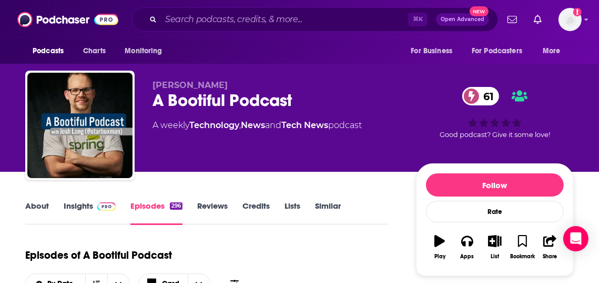 This screenshot has height=283, width=599. What do you see at coordinates (305, 125) in the screenshot?
I see `a: Tech News` at bounding box center [305, 125].